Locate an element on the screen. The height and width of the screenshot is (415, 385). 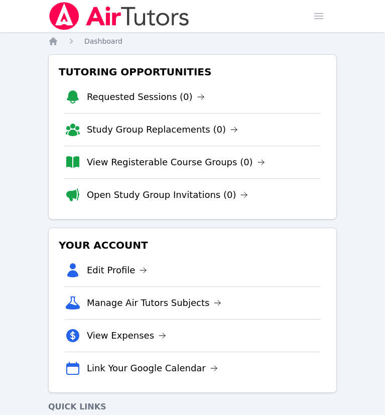
h3: Your Account is located at coordinates (192, 245).